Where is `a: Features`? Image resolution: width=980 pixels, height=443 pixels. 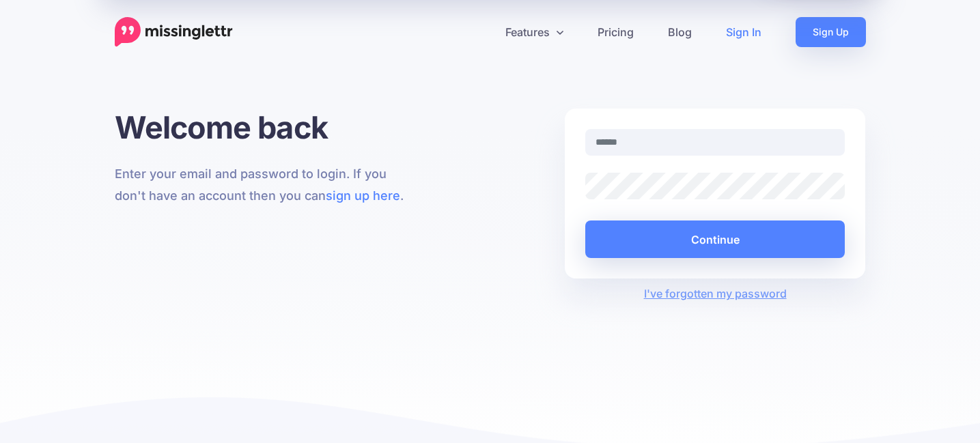
a: Features is located at coordinates (534, 32).